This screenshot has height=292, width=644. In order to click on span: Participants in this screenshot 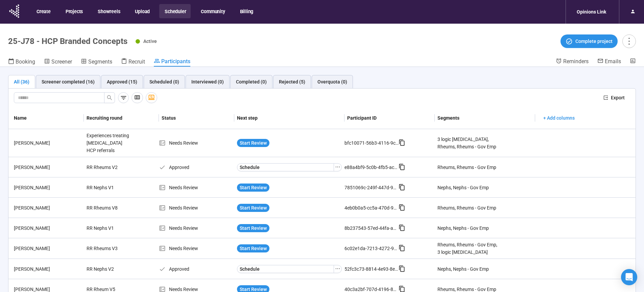, I will do `click(175, 61)`.